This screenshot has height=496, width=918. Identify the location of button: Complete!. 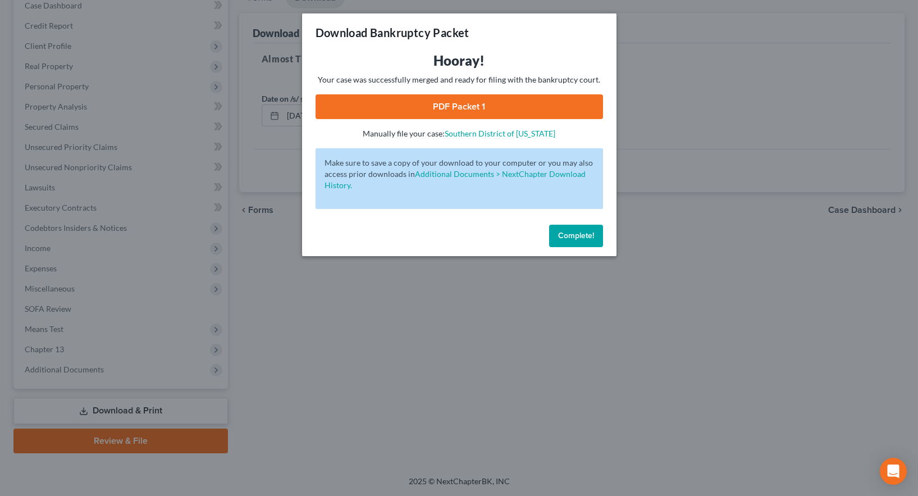
(576, 236).